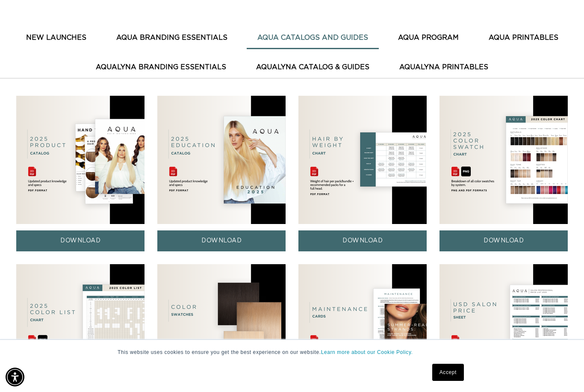  I want to click on button: New Launches, so click(56, 38).